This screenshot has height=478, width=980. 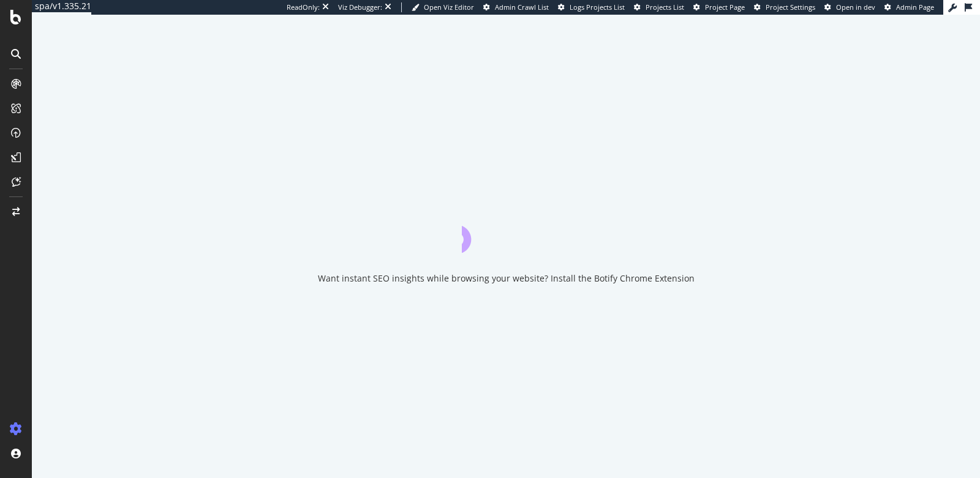 I want to click on span: Project Settings, so click(x=790, y=6).